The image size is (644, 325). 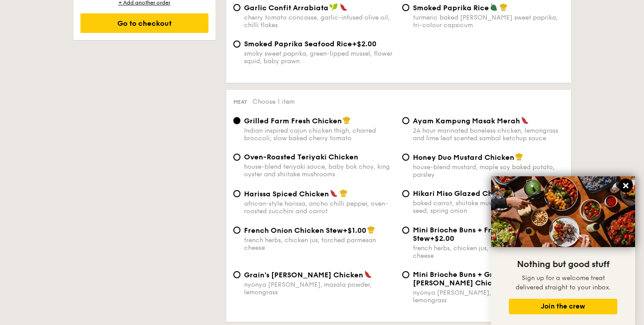 I want to click on span: Honey Duo Mustard Chicken, so click(x=464, y=157).